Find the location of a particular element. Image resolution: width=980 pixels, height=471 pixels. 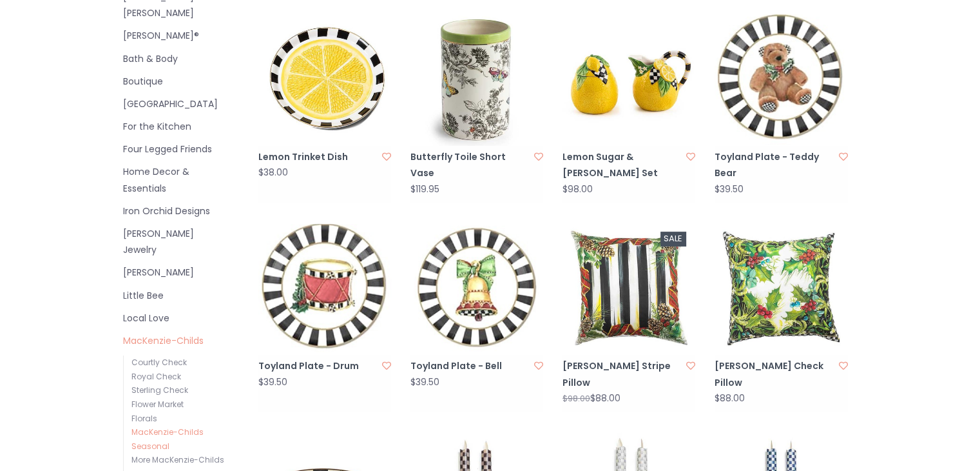

a: Florals is located at coordinates (145, 418).